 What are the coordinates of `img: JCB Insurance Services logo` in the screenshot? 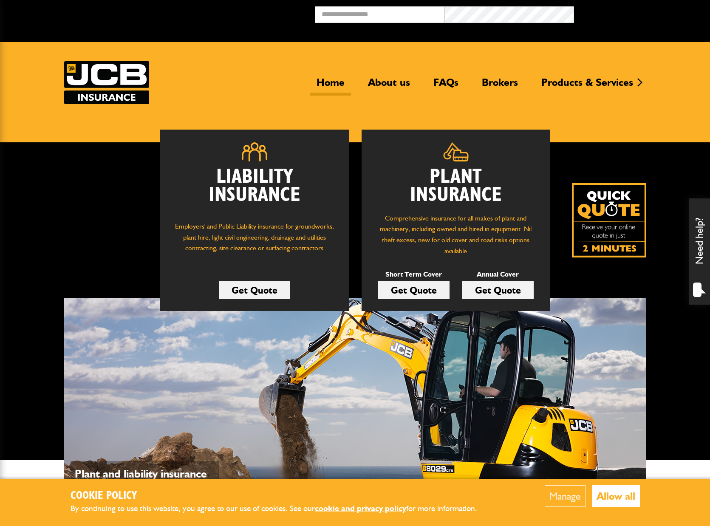 It's located at (107, 82).